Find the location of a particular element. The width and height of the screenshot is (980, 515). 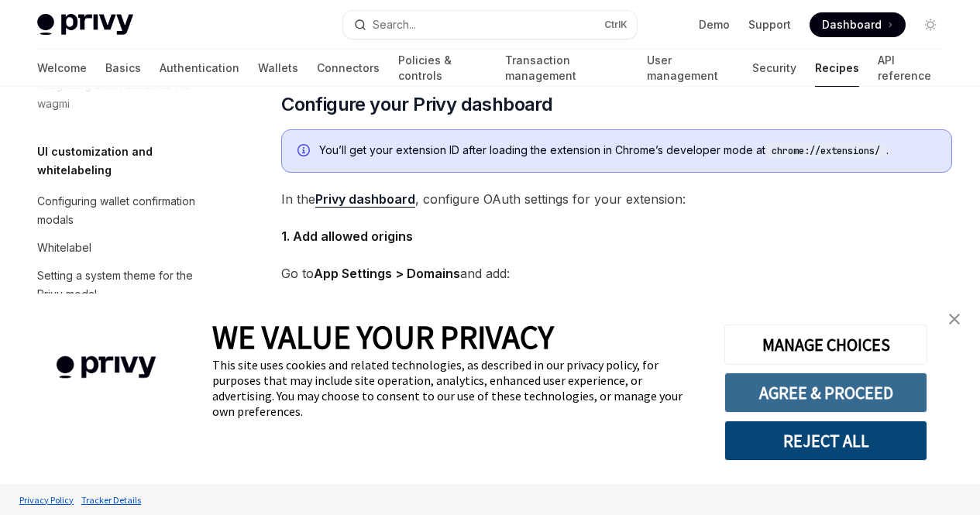

a: Wallets is located at coordinates (278, 68).